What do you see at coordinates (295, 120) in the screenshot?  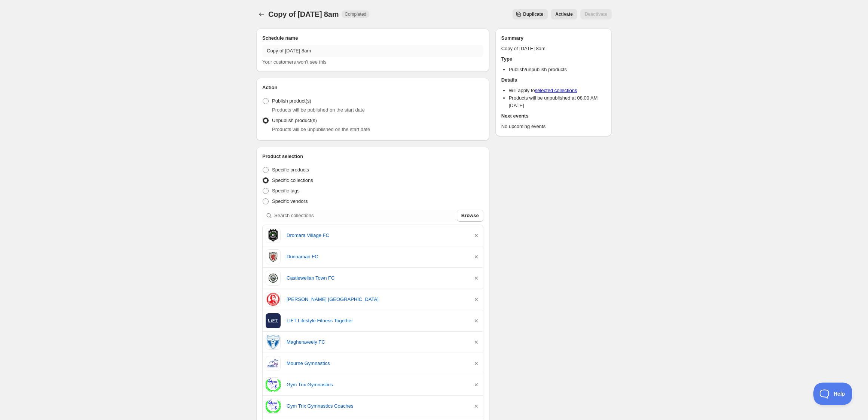 I see `span: Unpublish product(s)` at bounding box center [295, 120].